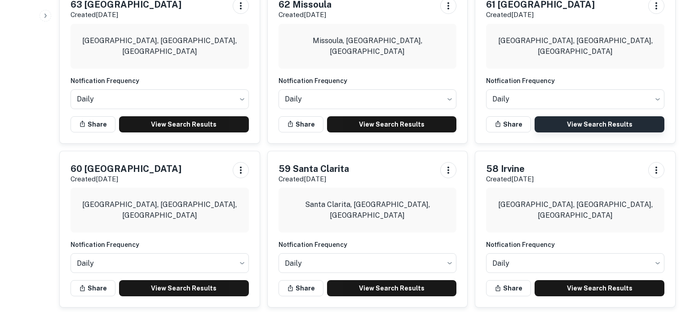 The height and width of the screenshot is (312, 690). I want to click on h5: 59 Santa Clarita, so click(314, 169).